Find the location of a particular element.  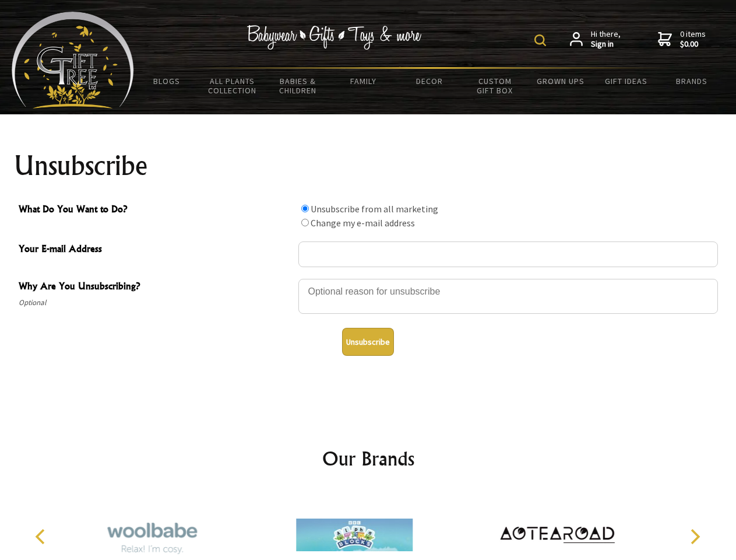

span: Hi there, is located at coordinates (605, 39).